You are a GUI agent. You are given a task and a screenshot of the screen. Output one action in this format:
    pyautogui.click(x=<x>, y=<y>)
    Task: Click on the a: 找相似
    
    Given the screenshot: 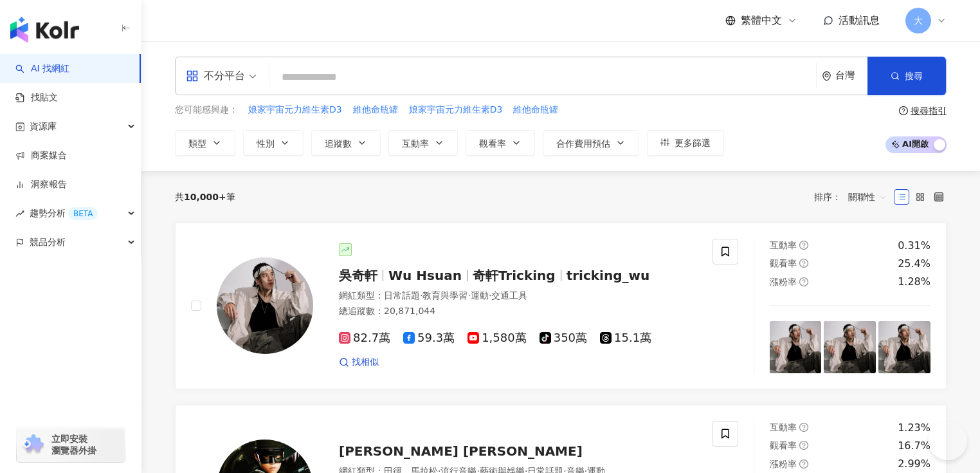 What is the action you would take?
    pyautogui.click(x=359, y=362)
    